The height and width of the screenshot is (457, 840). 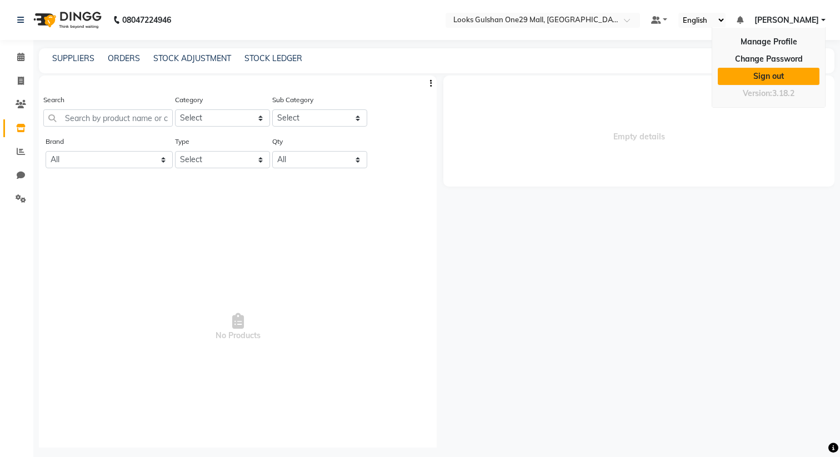 What do you see at coordinates (768, 76) in the screenshot?
I see `a: Sign out` at bounding box center [768, 76].